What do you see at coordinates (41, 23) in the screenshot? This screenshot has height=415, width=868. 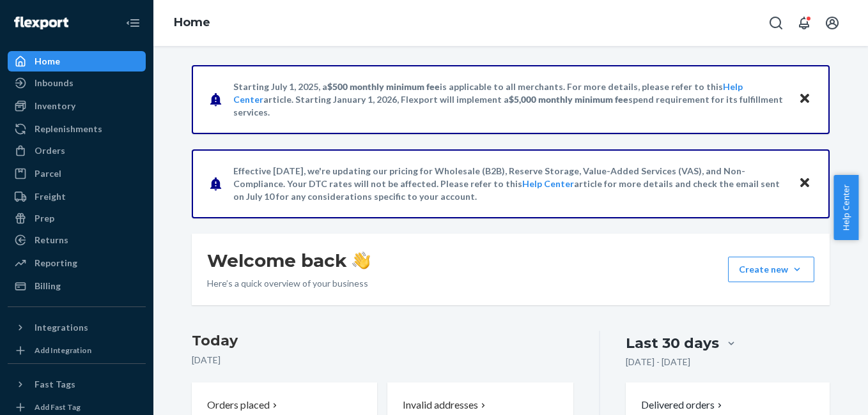 I see `img: Flexport logo` at bounding box center [41, 23].